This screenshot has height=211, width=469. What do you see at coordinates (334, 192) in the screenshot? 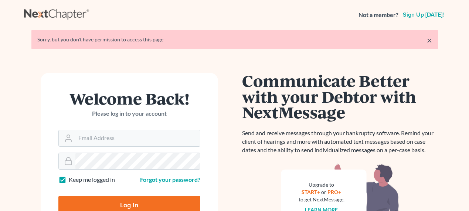
I see `a: PRO+` at bounding box center [334, 192].